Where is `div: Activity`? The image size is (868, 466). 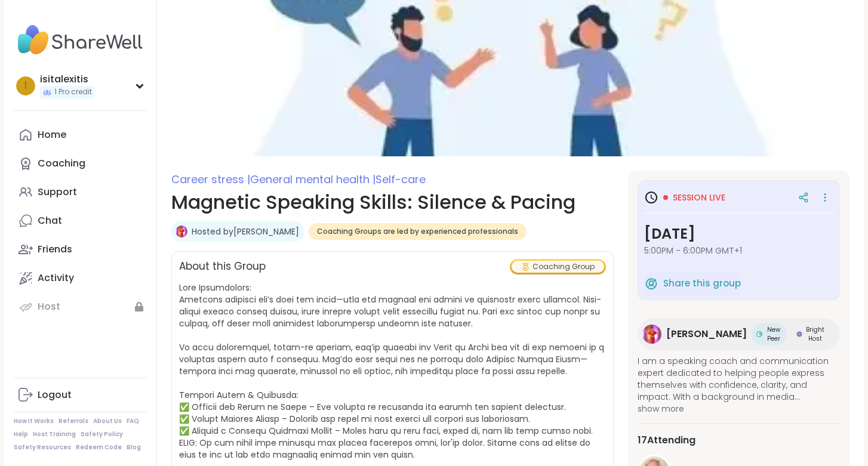
div: Activity is located at coordinates (55, 278).